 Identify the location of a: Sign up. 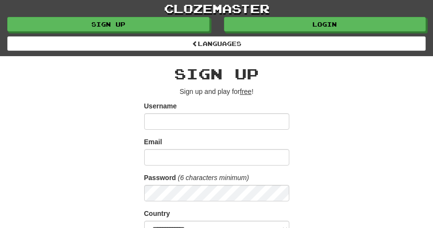
(108, 24).